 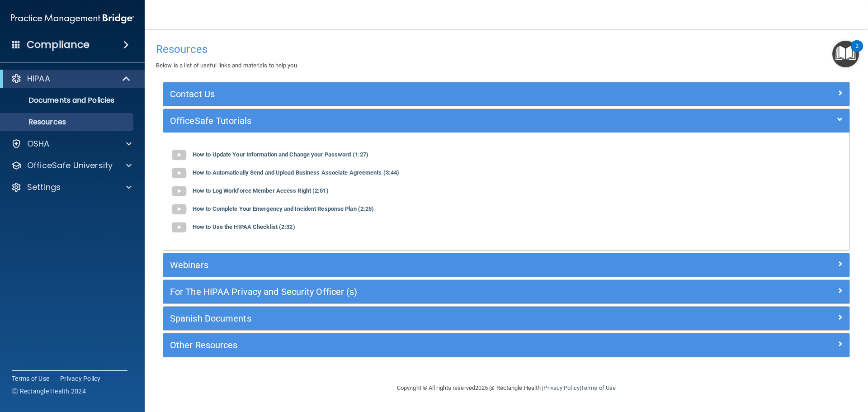 I want to click on b: How to Update Your Information and Change your Password (1:27), so click(x=280, y=154).